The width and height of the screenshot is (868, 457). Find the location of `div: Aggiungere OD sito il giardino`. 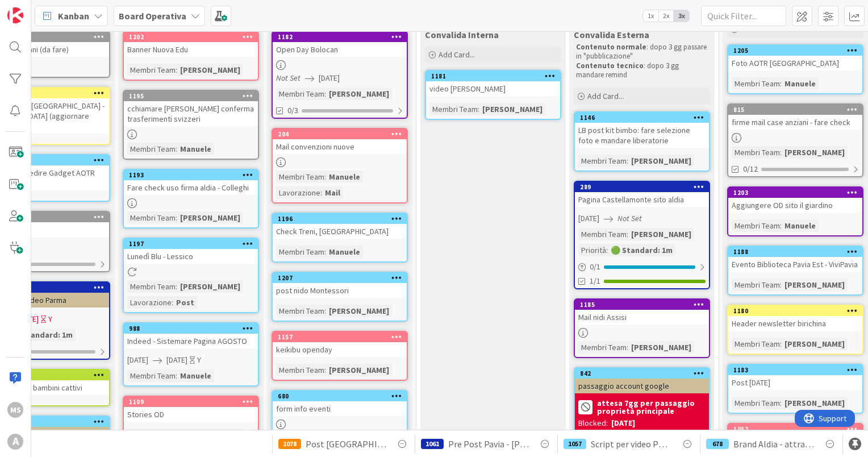

div: Aggiungere OD sito il giardino is located at coordinates (795, 205).